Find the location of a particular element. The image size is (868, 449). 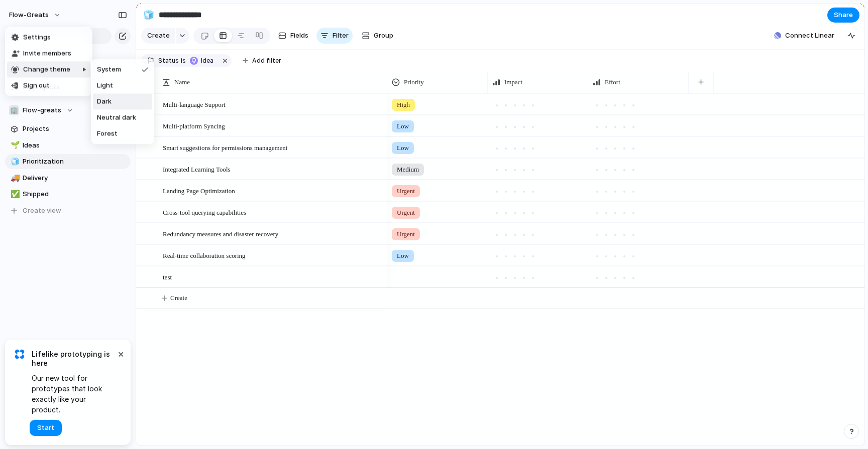

span: Light is located at coordinates (105, 86).